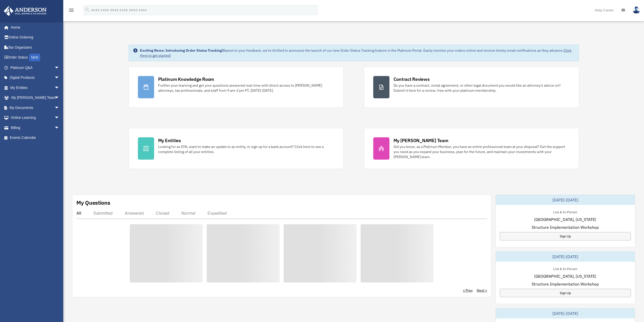  I want to click on a: Online Learningarrow_drop_down, so click(36, 118).